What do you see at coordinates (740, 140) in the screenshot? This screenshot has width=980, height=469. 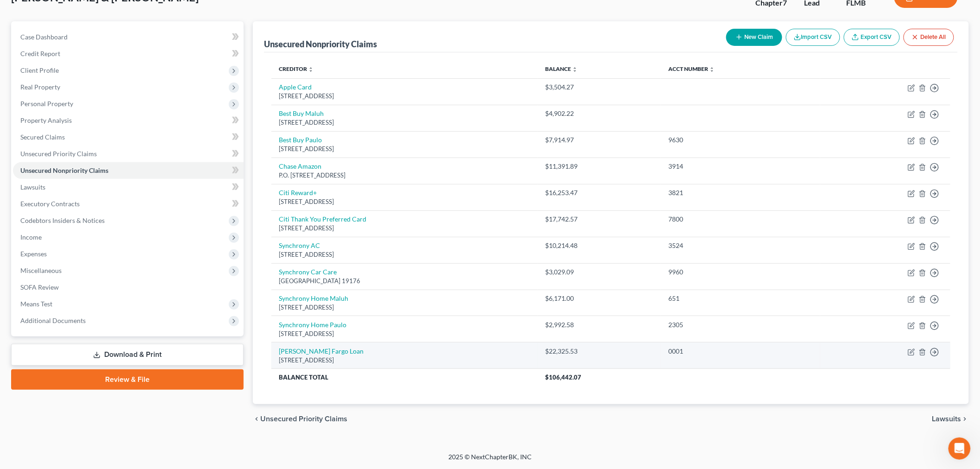 I see `div: 9630` at bounding box center [740, 140].